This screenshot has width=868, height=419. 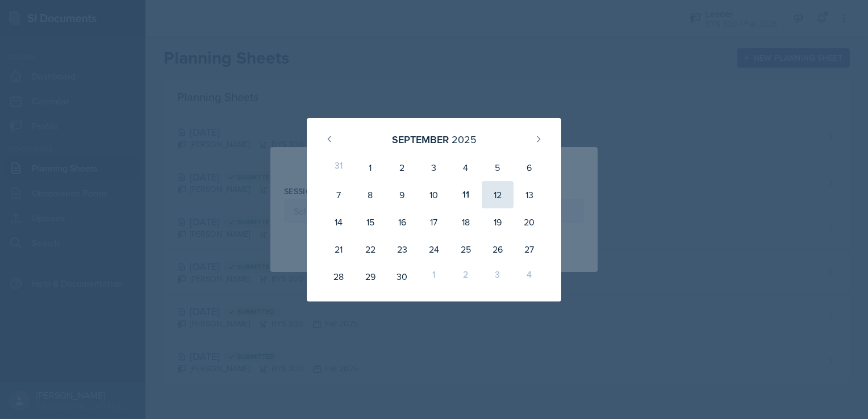 I want to click on div: 23, so click(x=402, y=249).